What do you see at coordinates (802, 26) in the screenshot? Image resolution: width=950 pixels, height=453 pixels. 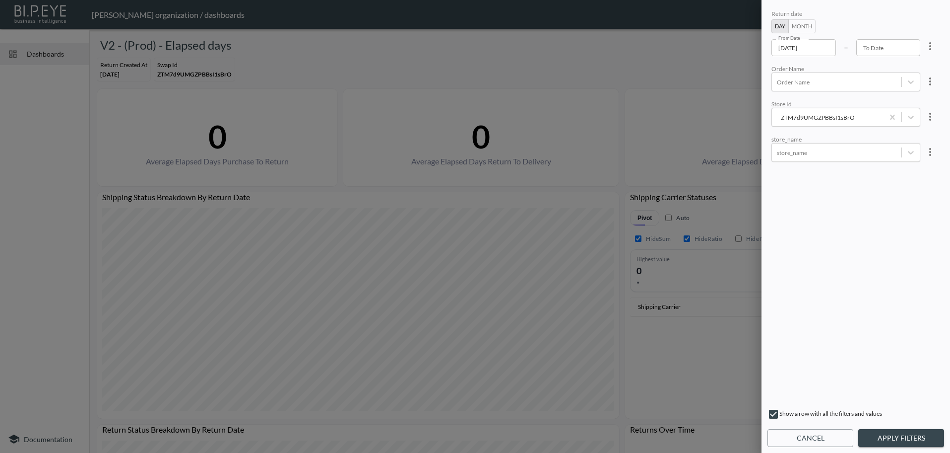 I see `button: Month` at bounding box center [802, 26].